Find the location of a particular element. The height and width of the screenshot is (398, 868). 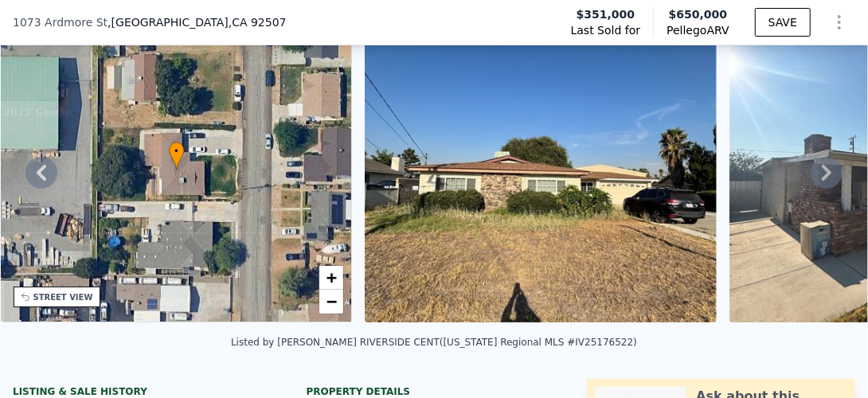

div: STREET VIEW is located at coordinates (63, 297).